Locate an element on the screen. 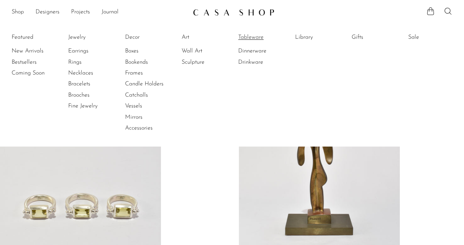 This screenshot has width=464, height=245. a: Mirrors is located at coordinates (152, 117).